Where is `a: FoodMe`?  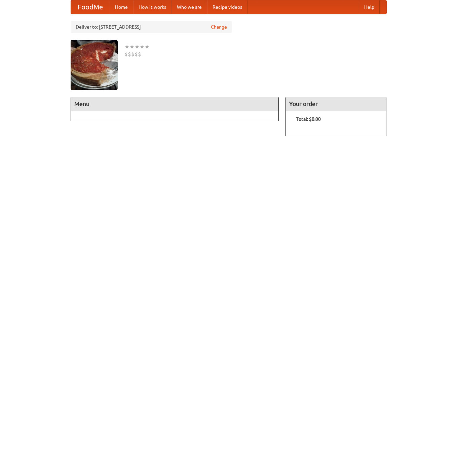
a: FoodMe is located at coordinates (90, 7).